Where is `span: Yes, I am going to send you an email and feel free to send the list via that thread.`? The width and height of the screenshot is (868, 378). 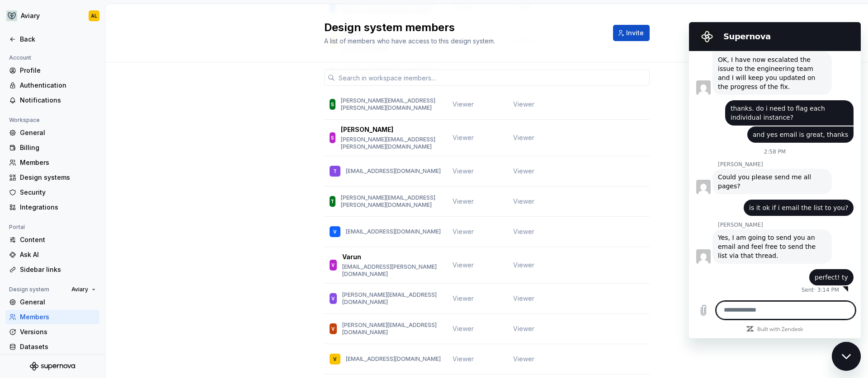 span: Yes, I am going to send you an email and feel free to send the list via that thread. is located at coordinates (84, 224).